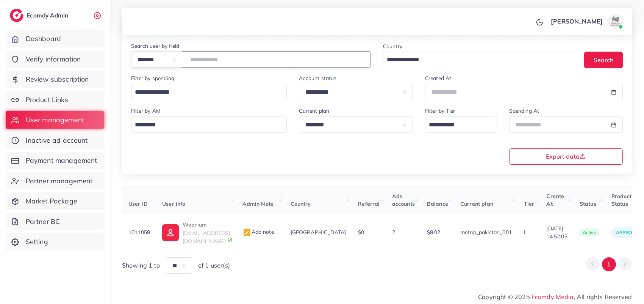 The image size is (644, 304). Describe the element at coordinates (438, 204) in the screenshot. I see `span: Balance` at that location.